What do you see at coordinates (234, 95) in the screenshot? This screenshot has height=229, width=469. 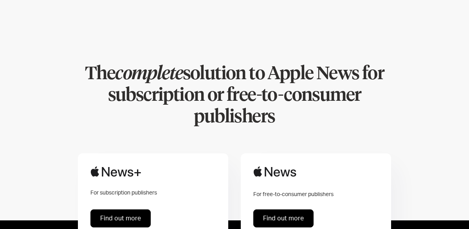 I see `h1: The solution to Apple News for subscription or free-to-consumer publishers` at bounding box center [234, 95].